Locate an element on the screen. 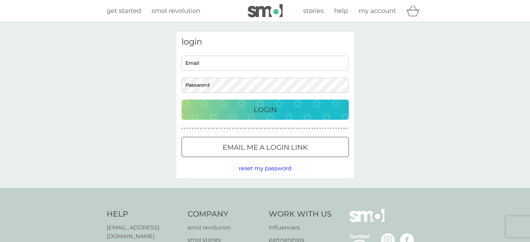 The width and height of the screenshot is (530, 242). span: smol revolution is located at coordinates (176, 11).